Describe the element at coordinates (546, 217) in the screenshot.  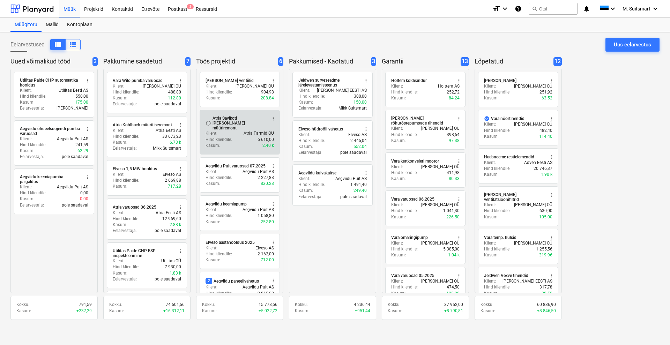
I see `p: 105.00` at that location.